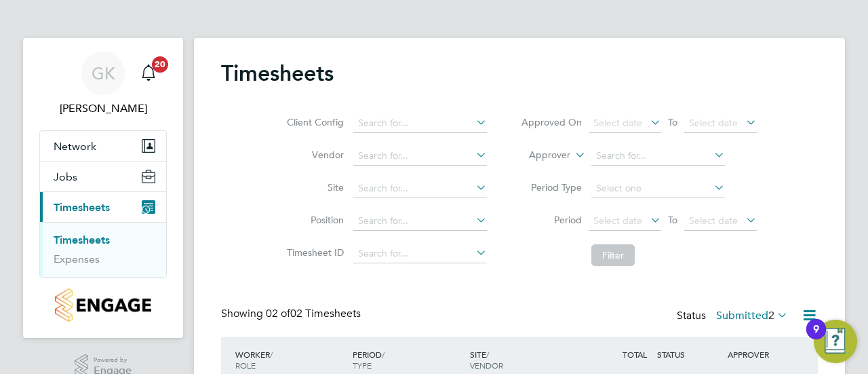  What do you see at coordinates (313, 187) in the screenshot?
I see `label: Site` at bounding box center [313, 187].